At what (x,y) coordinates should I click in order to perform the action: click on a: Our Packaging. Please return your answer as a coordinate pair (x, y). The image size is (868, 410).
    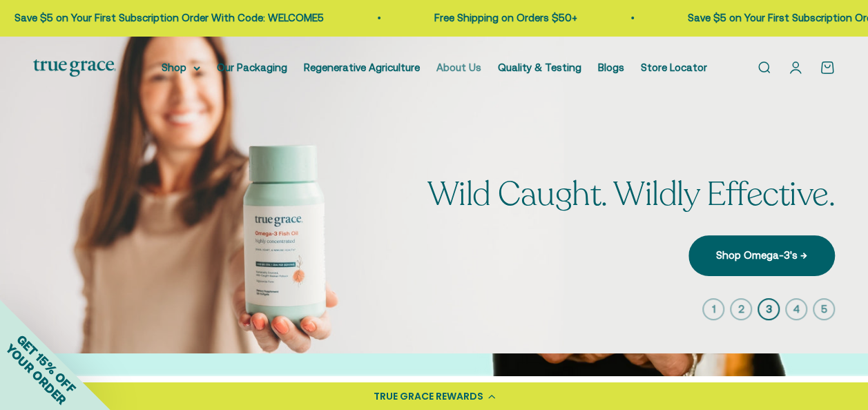
    Looking at the image, I should click on (252, 66).